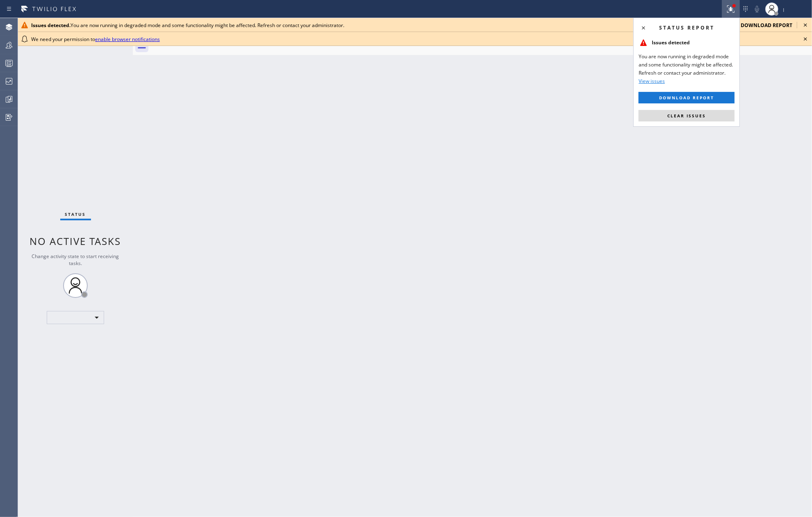 This screenshot has height=517, width=812. Describe the element at coordinates (51, 25) in the screenshot. I see `b: Issues detected.` at that location.